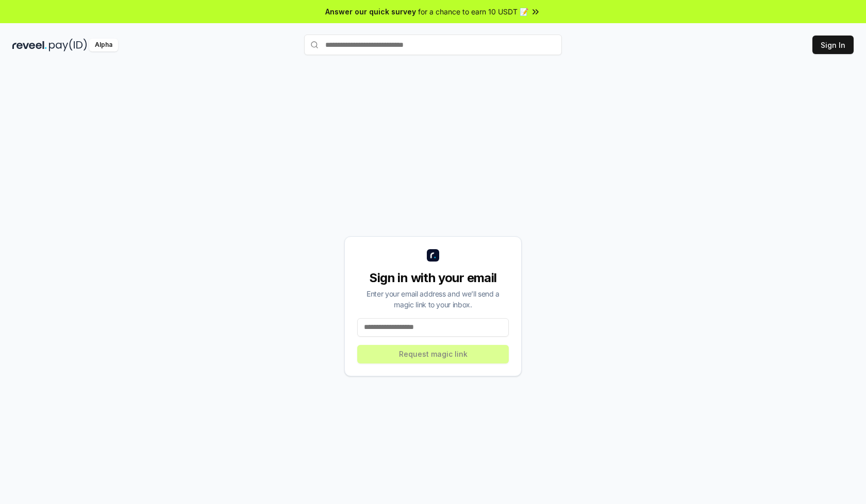 The width and height of the screenshot is (866, 504). What do you see at coordinates (433, 256) in the screenshot?
I see `img: logo_small` at bounding box center [433, 256].